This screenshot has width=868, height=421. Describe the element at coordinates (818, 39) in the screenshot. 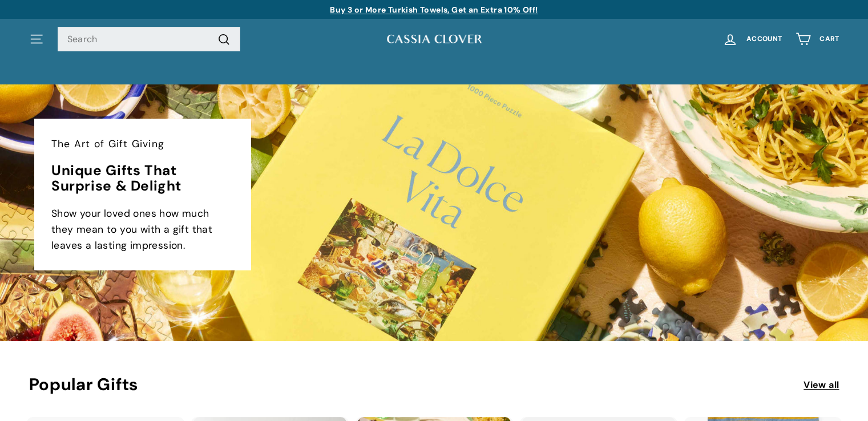

I see `a: Cart` at that location.